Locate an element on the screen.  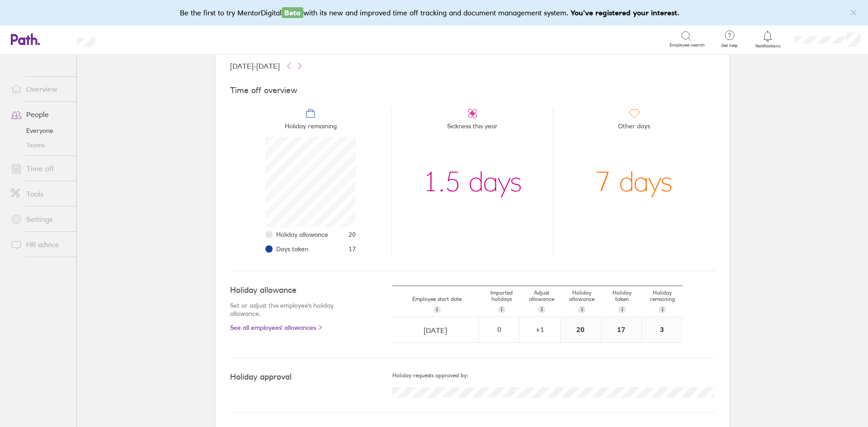
a: Notifications is located at coordinates (768, 39).